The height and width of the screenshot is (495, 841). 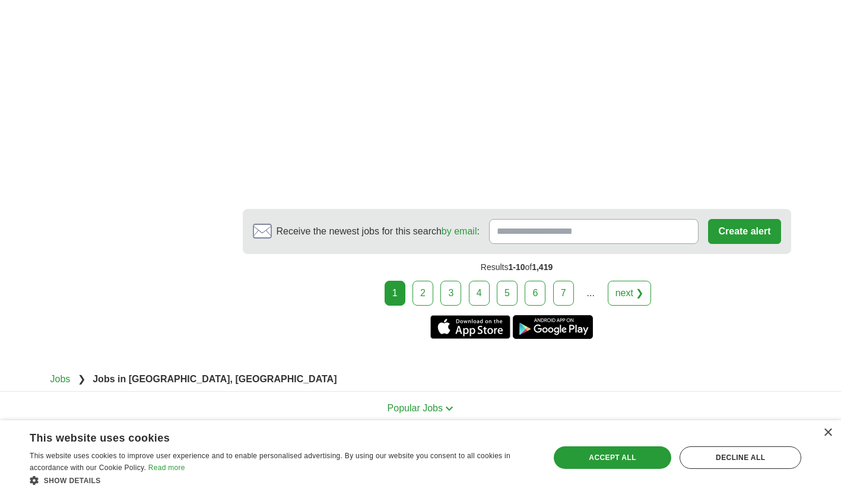 What do you see at coordinates (282, 480) in the screenshot?
I see `div: Show details` at bounding box center [282, 480].